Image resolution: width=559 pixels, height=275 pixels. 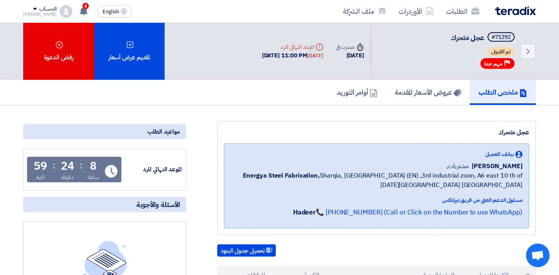 What do you see at coordinates (158, 204) in the screenshot?
I see `span: الأسئلة والأجوبة` at bounding box center [158, 204].